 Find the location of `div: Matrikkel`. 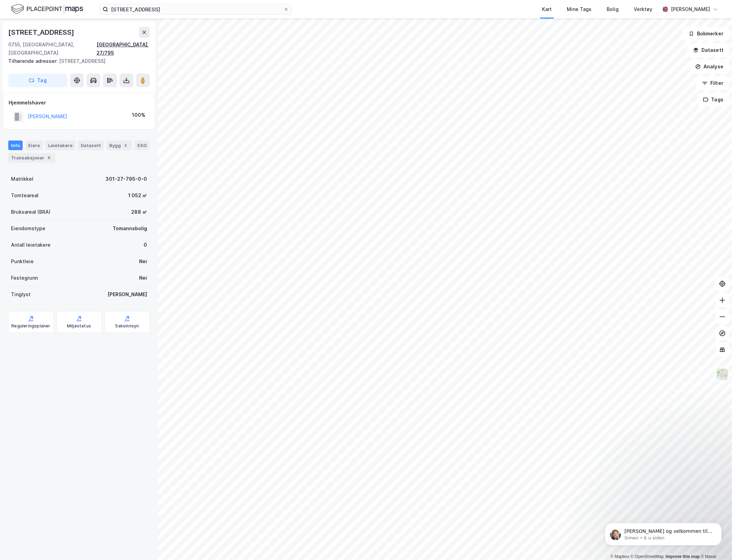

div: Matrikkel is located at coordinates (22, 179).